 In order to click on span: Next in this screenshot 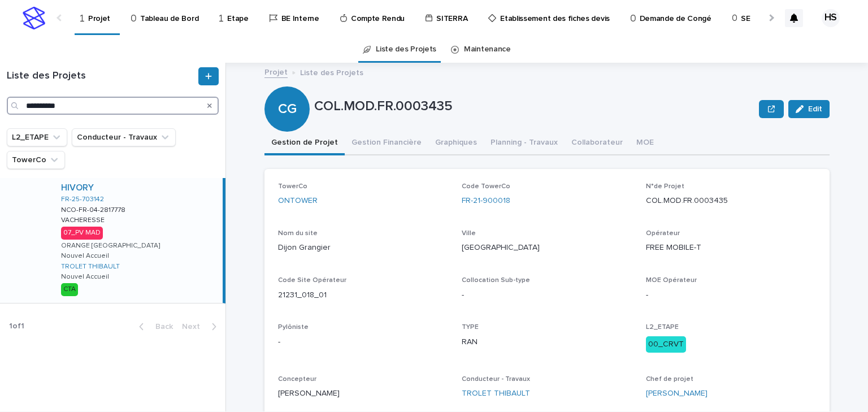, I will do `click(195, 327)`.